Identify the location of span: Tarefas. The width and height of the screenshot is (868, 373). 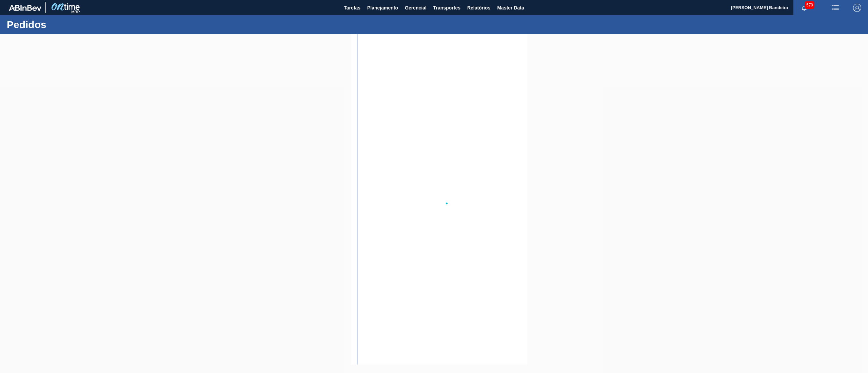
(352, 7).